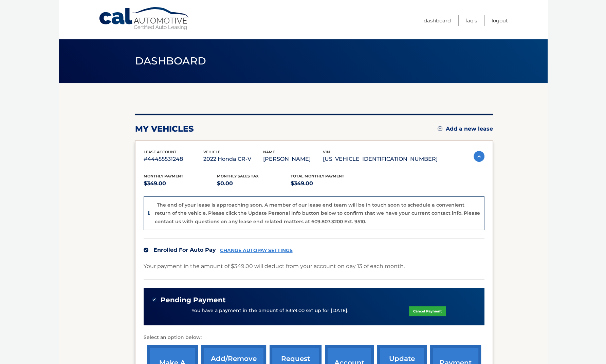 The image size is (606, 364). Describe the element at coordinates (174, 159) in the screenshot. I see `p: #44455531248` at that location.